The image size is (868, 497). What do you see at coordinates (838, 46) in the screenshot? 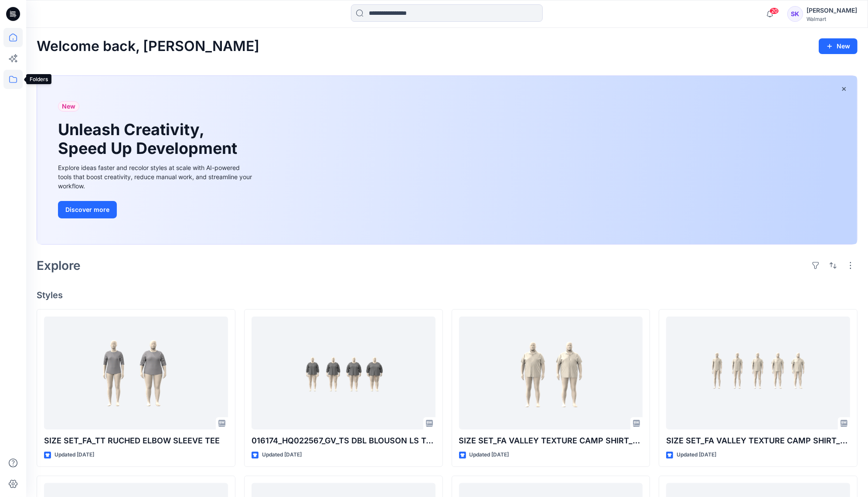
I see `button: New` at bounding box center [838, 46].